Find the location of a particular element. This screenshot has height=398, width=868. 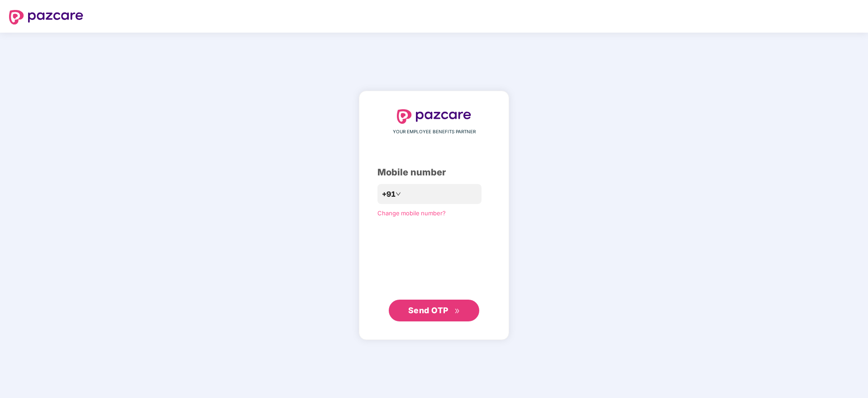

a: Change mobile number? is located at coordinates (411, 213).